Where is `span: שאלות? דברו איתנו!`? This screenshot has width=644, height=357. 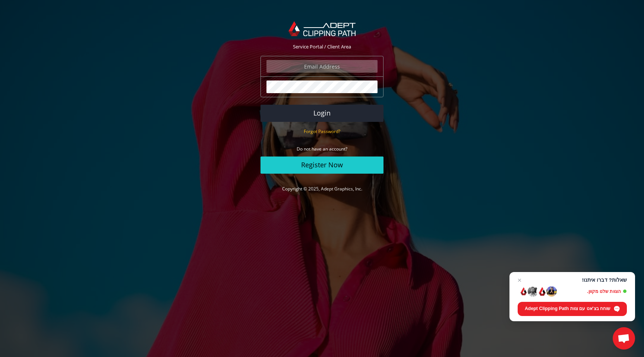 span: שאלות? דברו איתנו! is located at coordinates (572, 280).